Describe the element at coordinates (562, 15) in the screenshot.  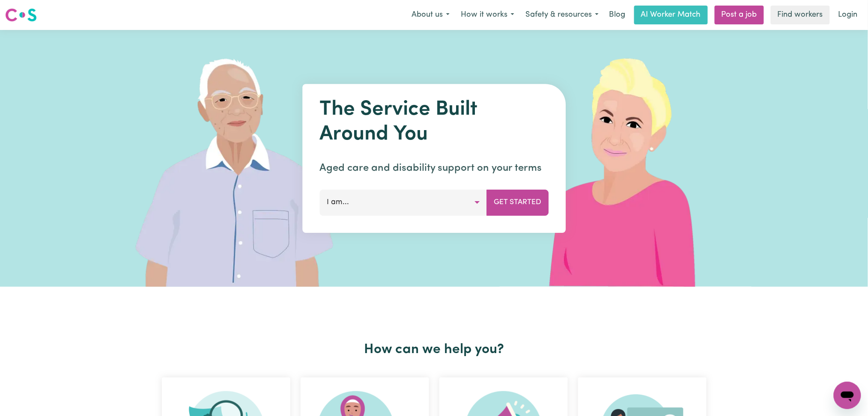
I see `button: Safety & resources` at that location.